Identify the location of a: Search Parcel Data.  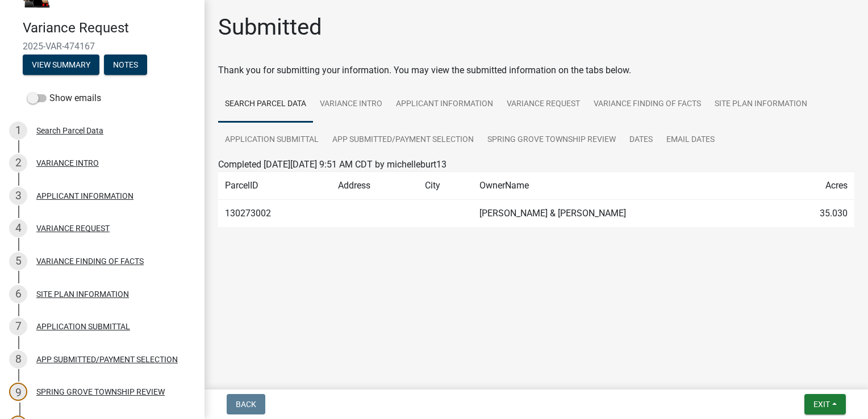
(266, 105).